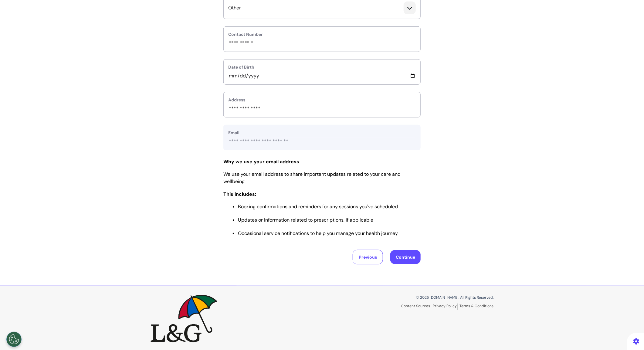 Image resolution: width=644 pixels, height=350 pixels. Describe the element at coordinates (322, 178) in the screenshot. I see `p: We use your email address to share important updates related to your care and wellbeing` at that location.